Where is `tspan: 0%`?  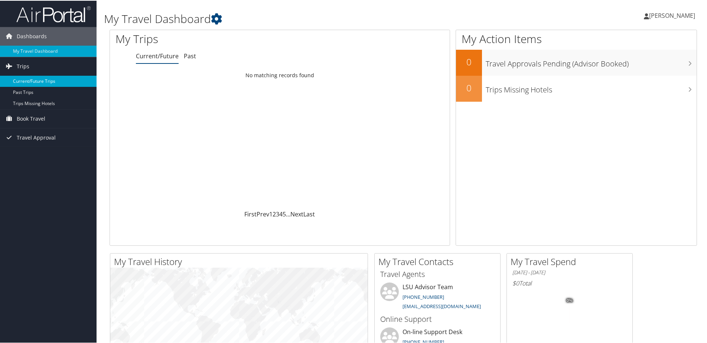
tspan: 0% is located at coordinates (570, 300).